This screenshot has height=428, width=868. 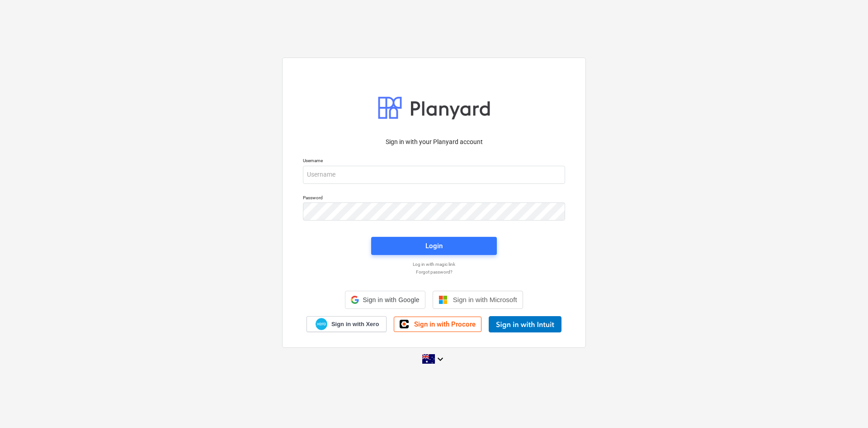 I want to click on img: Microsoft logo, so click(x=443, y=299).